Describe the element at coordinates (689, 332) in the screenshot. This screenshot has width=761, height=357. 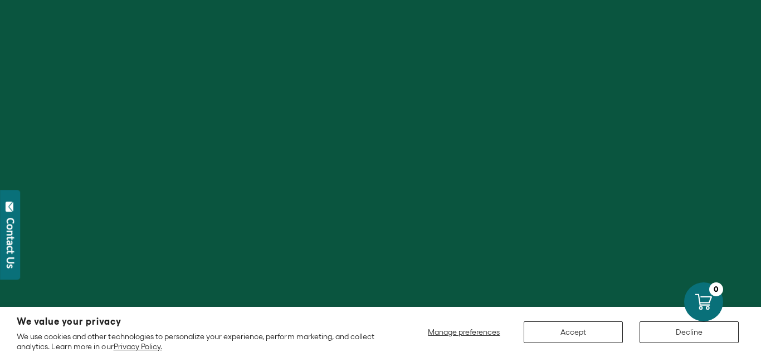
I see `button: Decline` at that location.